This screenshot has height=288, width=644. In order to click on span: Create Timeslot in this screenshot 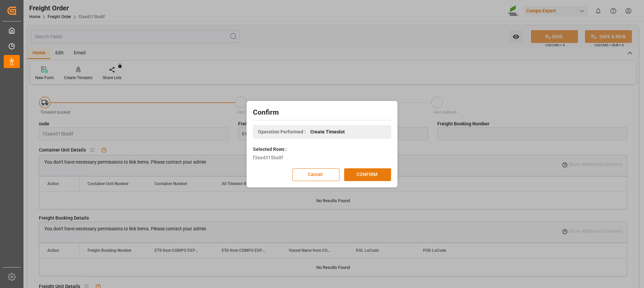, I will do `click(328, 132)`.